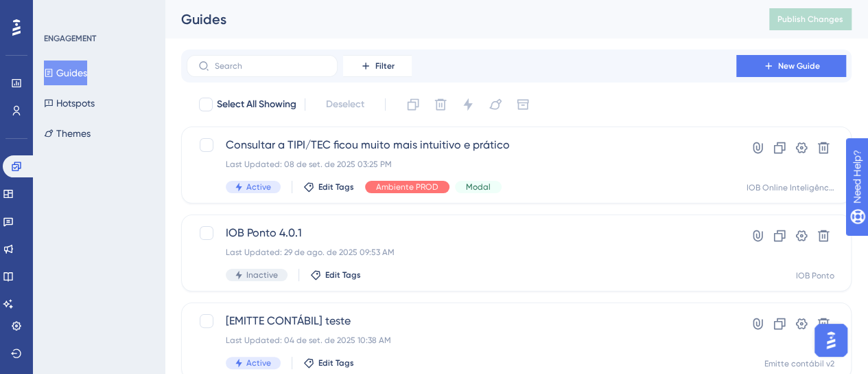  I want to click on button: Themes, so click(67, 133).